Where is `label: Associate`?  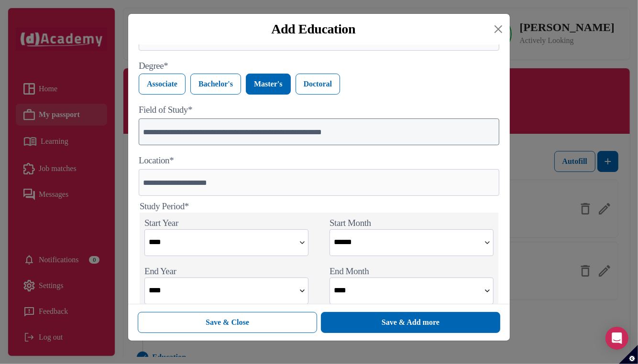 label: Associate is located at coordinates (162, 84).